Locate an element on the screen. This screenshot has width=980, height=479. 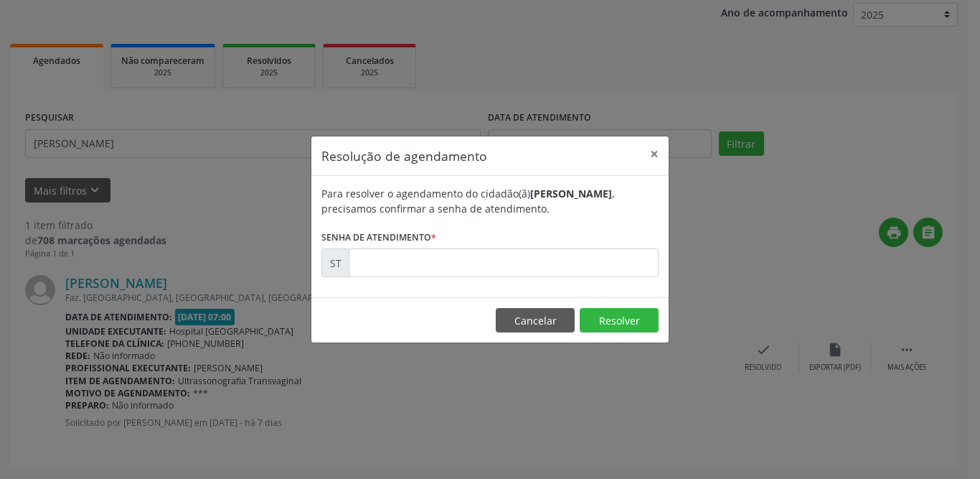
button: Close is located at coordinates (654, 154).